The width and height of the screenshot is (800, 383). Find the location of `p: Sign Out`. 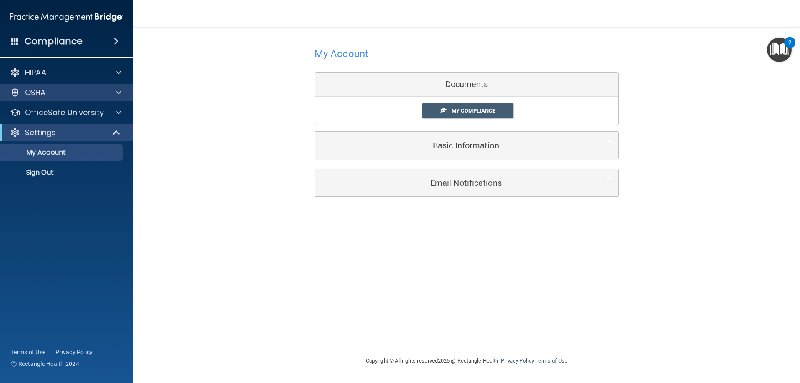

p: Sign Out is located at coordinates (62, 172).